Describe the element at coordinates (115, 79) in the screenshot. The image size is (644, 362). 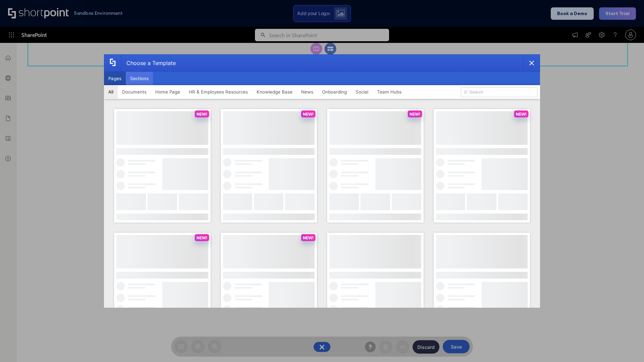
I see `button: Pages` at that location.